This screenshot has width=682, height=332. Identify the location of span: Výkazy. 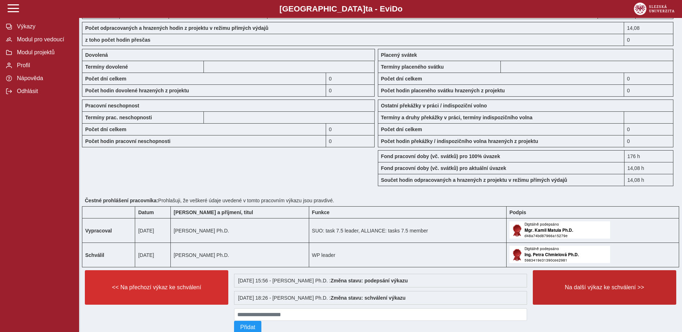
(44, 27).